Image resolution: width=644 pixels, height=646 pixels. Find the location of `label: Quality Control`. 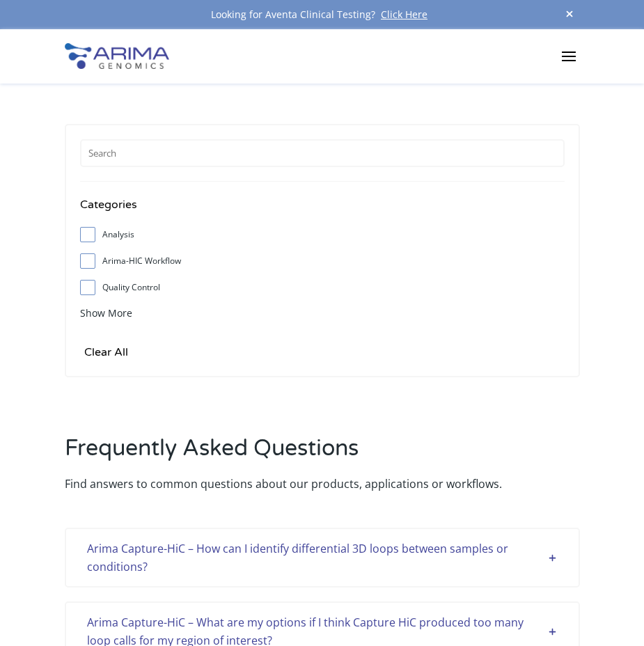

label: Quality Control is located at coordinates (322, 287).